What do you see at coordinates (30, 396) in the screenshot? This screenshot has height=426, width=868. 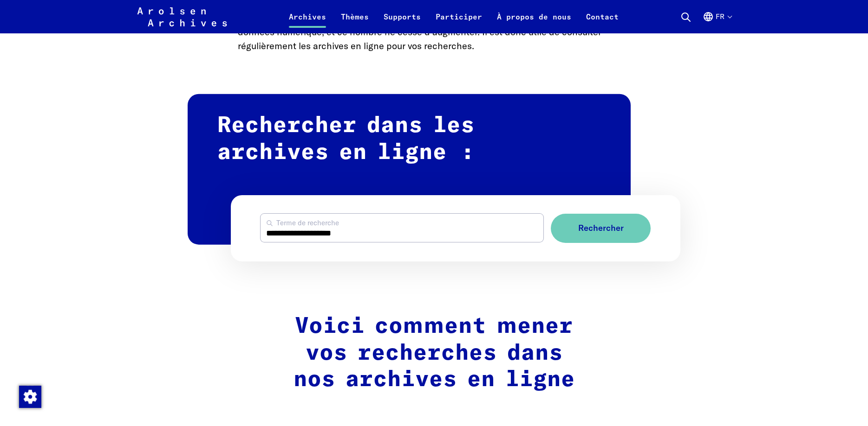 I see `div: Modification du consentement` at bounding box center [30, 396].